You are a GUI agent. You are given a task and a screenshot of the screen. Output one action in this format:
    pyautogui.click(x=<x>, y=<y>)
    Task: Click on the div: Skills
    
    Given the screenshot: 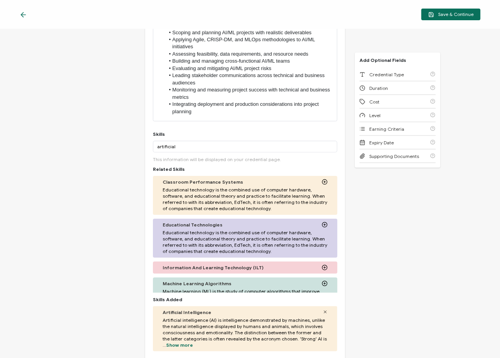 What is the action you would take?
    pyautogui.click(x=159, y=134)
    